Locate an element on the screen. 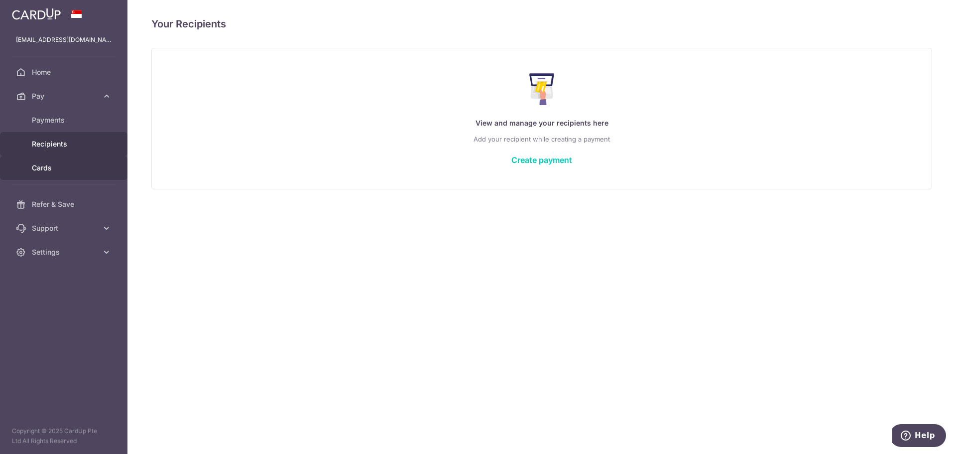  span: Settings is located at coordinates (65, 252).